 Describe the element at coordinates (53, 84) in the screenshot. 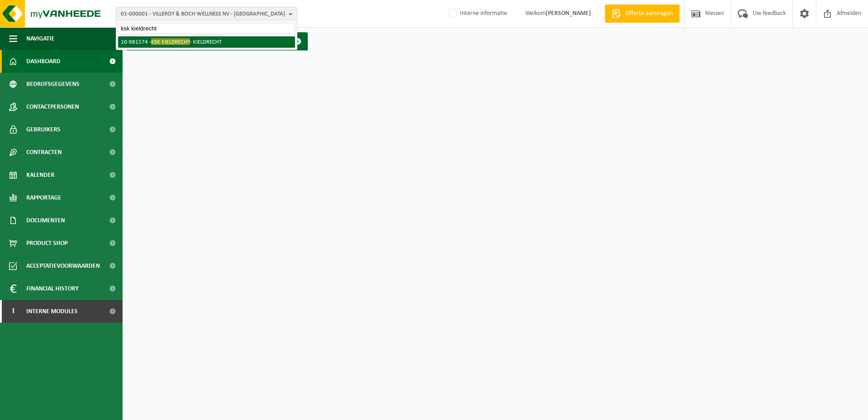

I see `span: Bedrijfsgegevens` at that location.